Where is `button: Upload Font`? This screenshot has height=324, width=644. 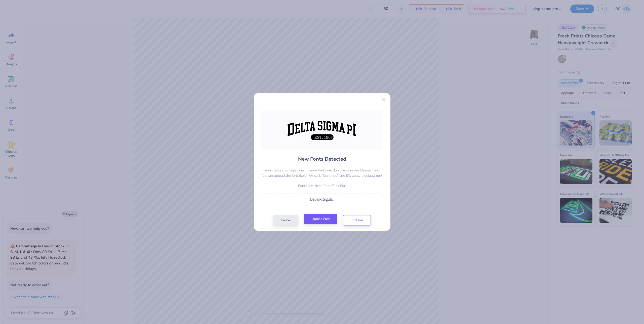 button: Upload Font is located at coordinates (320, 219).